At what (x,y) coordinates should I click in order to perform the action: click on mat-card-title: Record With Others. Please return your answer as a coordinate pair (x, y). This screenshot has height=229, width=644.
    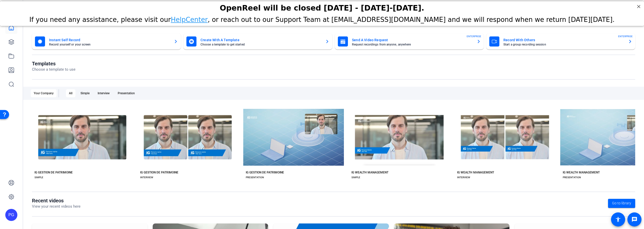
    Looking at the image, I should click on (564, 40).